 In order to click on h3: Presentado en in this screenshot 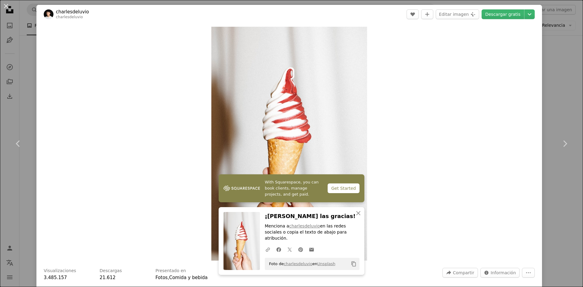, I will do `click(171, 271)`.